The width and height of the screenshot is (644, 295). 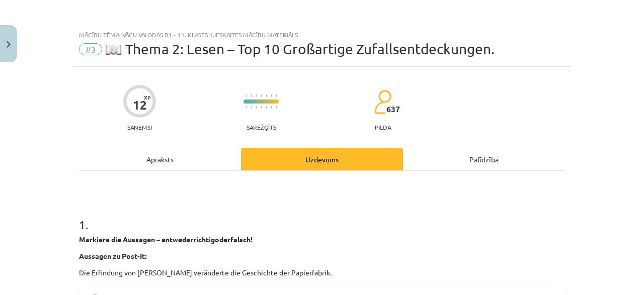 I want to click on p: Sarežģīts, so click(x=261, y=127).